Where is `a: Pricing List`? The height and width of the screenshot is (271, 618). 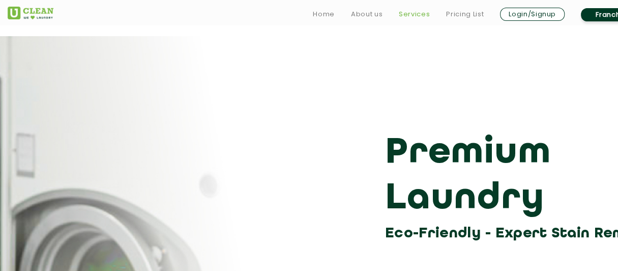
a: Pricing List is located at coordinates (465, 14).